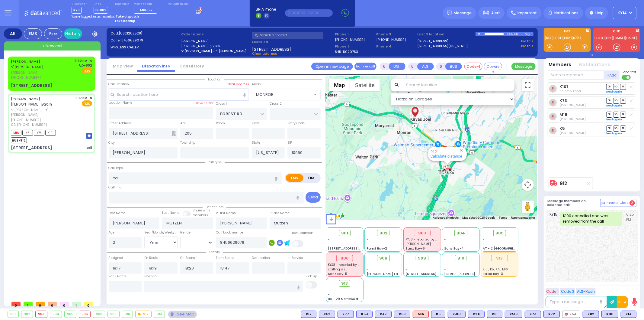 The image size is (644, 320). What do you see at coordinates (573, 105) in the screenshot?
I see `span: Pinchas Braun` at bounding box center [573, 105].